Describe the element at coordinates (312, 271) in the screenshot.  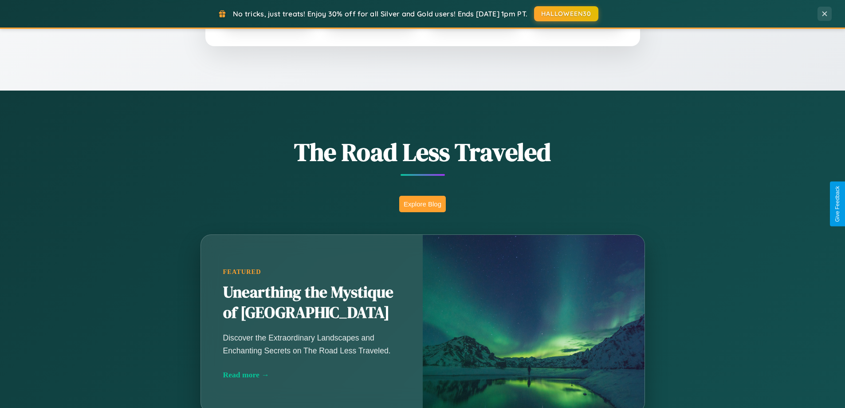
I see `div: Featured` at that location.